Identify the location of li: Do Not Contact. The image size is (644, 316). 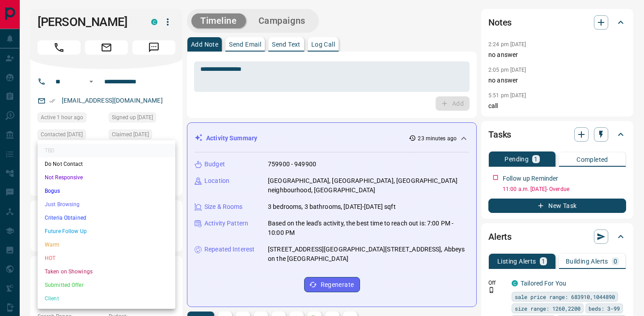
(107, 164).